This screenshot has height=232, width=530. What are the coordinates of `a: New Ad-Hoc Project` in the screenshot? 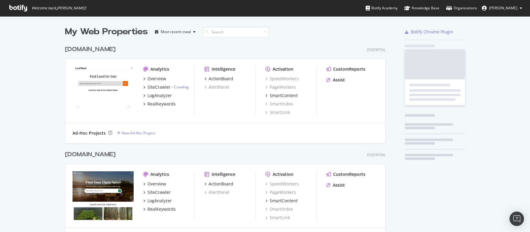 It's located at (136, 133).